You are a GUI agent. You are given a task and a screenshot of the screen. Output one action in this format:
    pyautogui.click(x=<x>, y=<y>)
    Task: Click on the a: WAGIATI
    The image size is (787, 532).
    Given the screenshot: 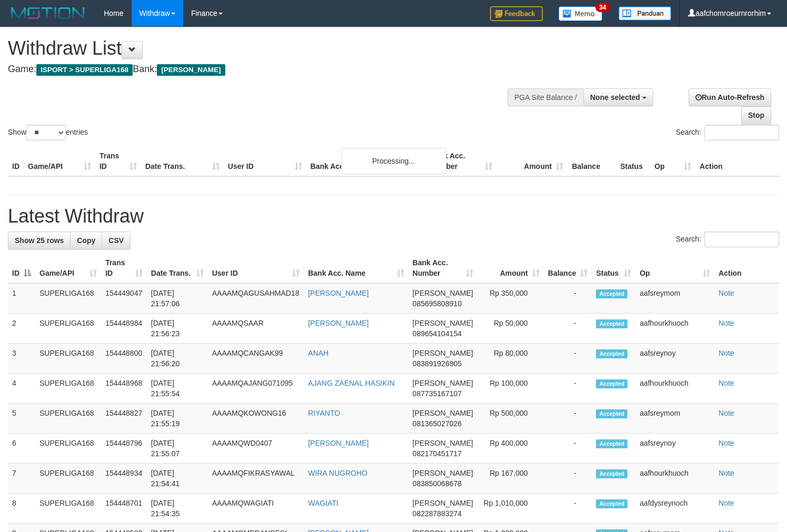 What is the action you would take?
    pyautogui.click(x=323, y=504)
    